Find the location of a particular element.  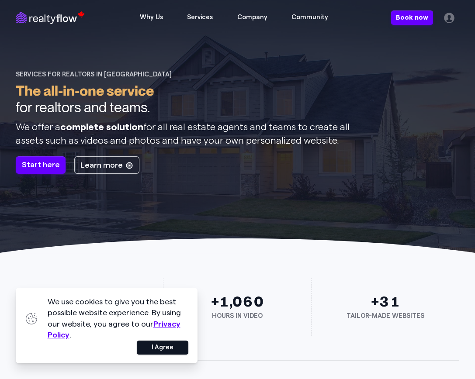

span: Learn more is located at coordinates (101, 166).